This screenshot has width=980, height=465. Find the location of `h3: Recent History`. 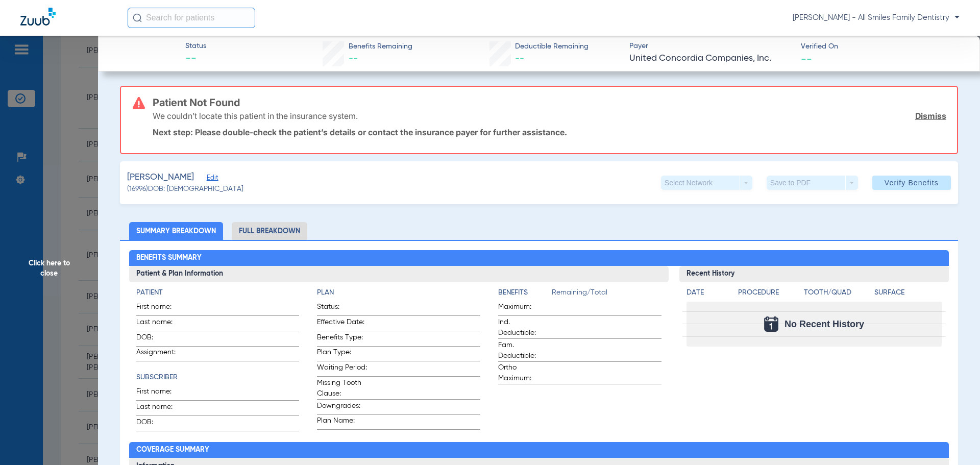

h3: Recent History is located at coordinates (815, 274).